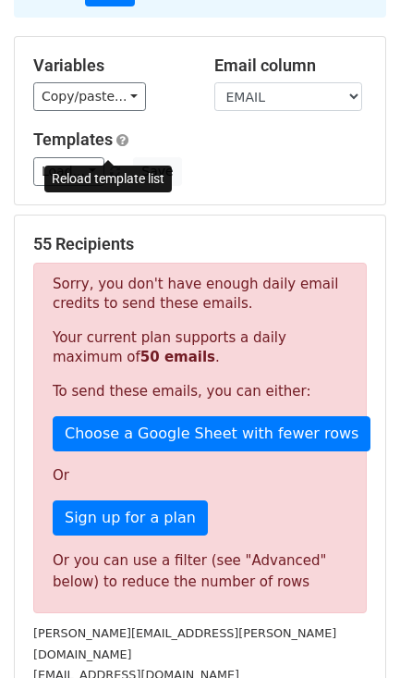 The image size is (400, 678). Describe the element at coordinates (68, 171) in the screenshot. I see `a: Load...` at that location.